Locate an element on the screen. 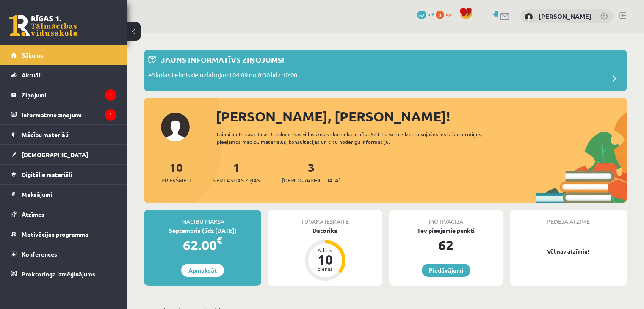  div: Tuvākā ieskaite is located at coordinates (325, 218).